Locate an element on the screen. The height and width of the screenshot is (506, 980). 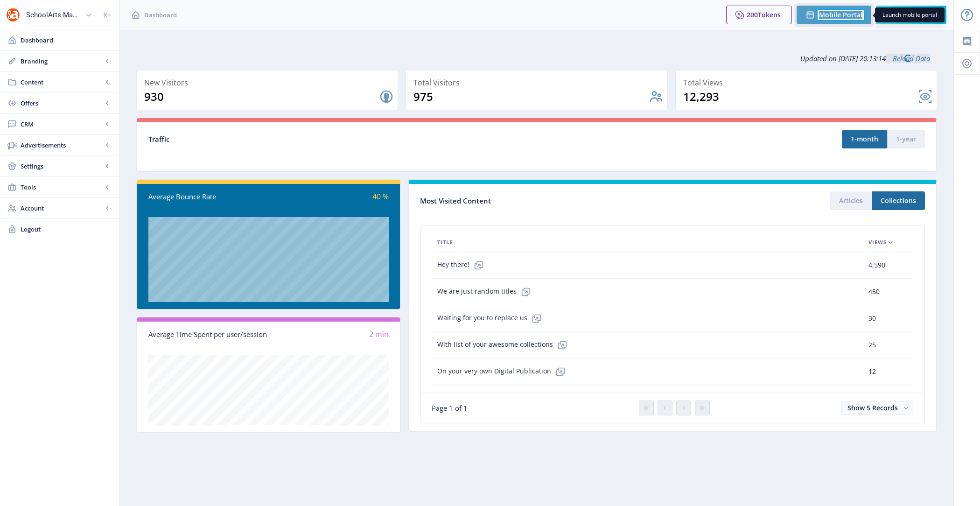
span: 450 is located at coordinates (874, 291).